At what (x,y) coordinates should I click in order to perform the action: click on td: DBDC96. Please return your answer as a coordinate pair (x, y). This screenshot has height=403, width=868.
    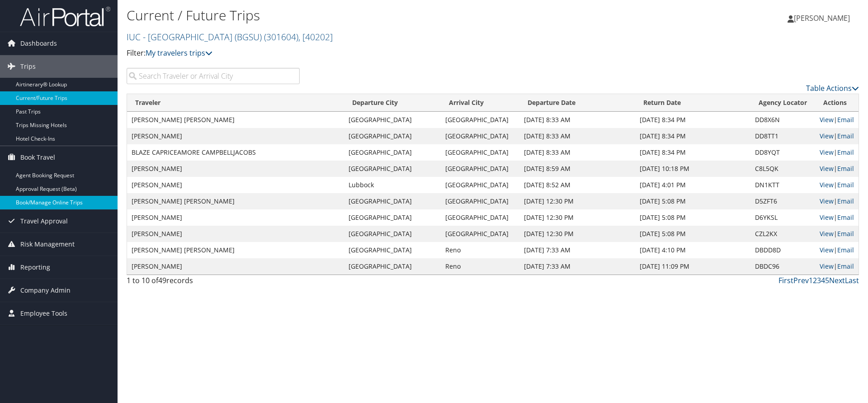
    Looking at the image, I should click on (782, 267).